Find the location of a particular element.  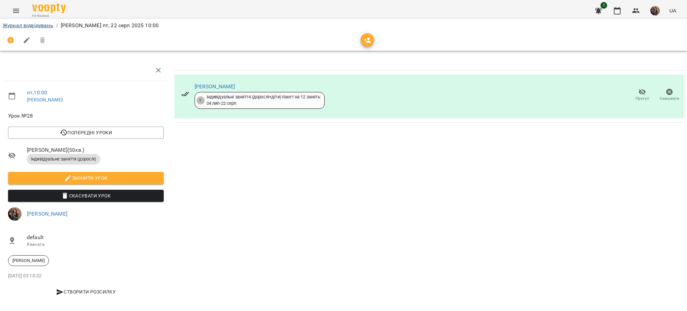

a: Журнал відвідувань is located at coordinates (28, 25).